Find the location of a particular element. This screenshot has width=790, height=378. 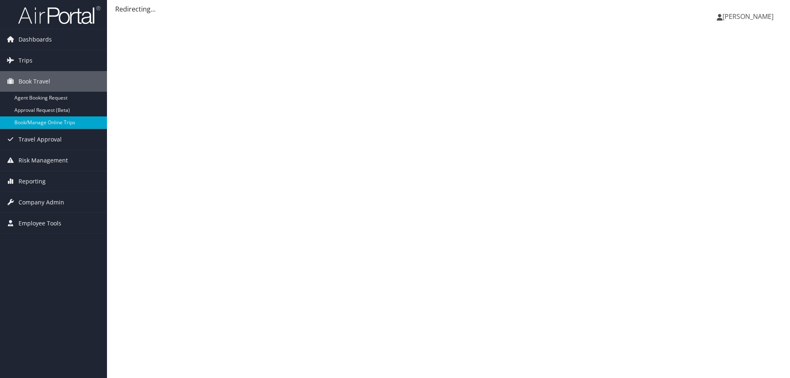

span: Book Travel is located at coordinates (34, 81).